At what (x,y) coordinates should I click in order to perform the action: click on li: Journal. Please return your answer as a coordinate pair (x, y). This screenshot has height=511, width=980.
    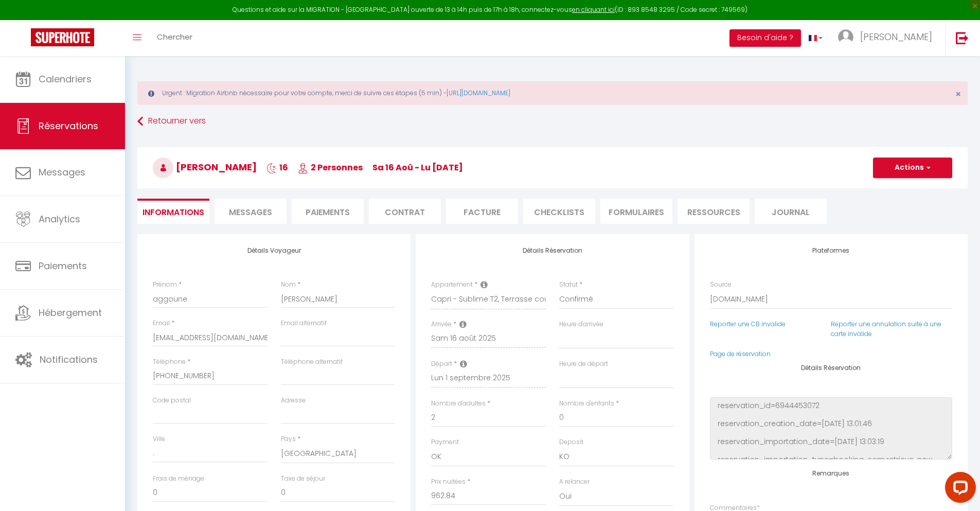
    Looking at the image, I should click on (791, 211).